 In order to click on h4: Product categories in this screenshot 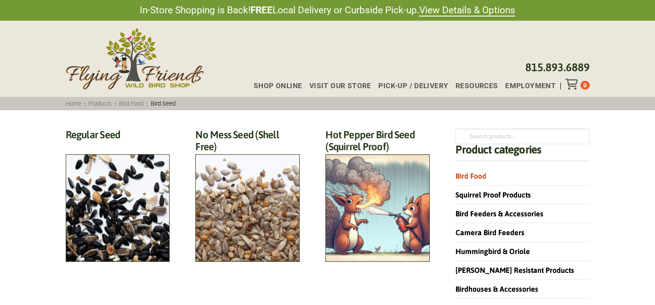, I will do `click(522, 153)`.